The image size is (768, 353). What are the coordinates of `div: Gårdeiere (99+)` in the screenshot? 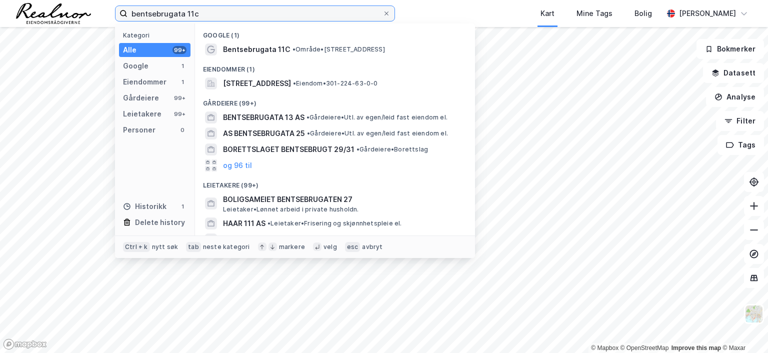 It's located at (335, 101).